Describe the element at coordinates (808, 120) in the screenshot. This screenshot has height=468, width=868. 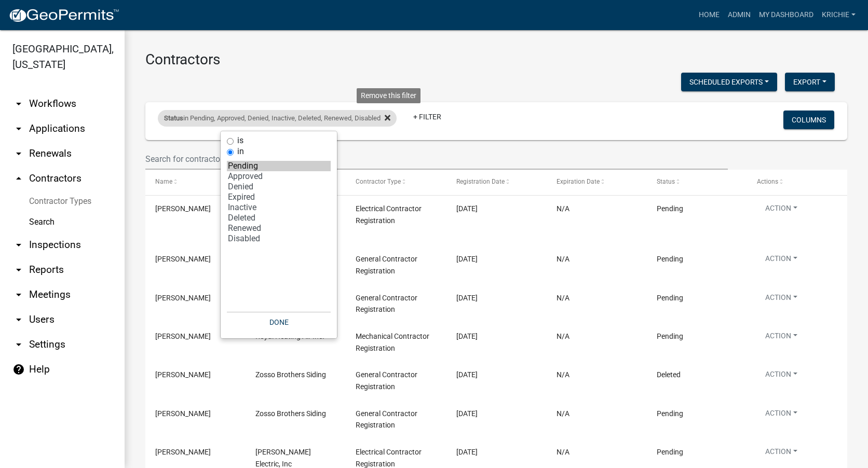
I see `button: Columns` at that location.